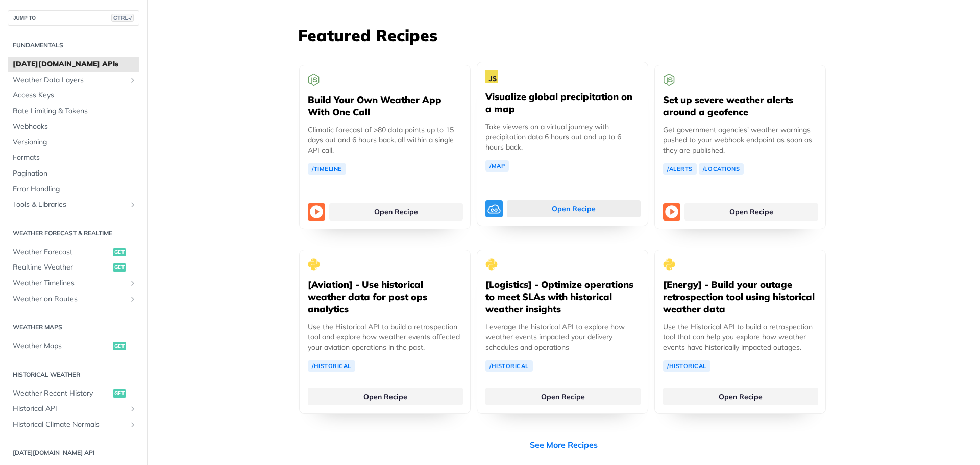 The height and width of the screenshot is (465, 980). I want to click on span: Weather Recent History, so click(61, 393).